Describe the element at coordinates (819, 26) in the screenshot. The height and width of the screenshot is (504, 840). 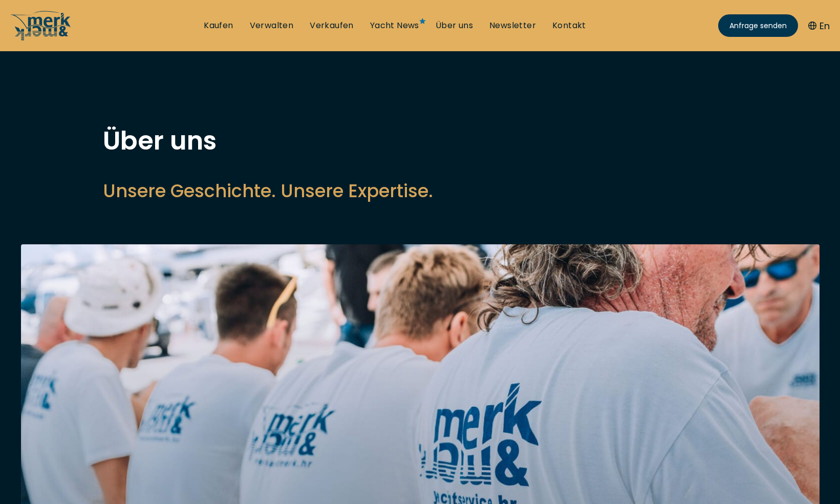
I see `button: En` at that location.